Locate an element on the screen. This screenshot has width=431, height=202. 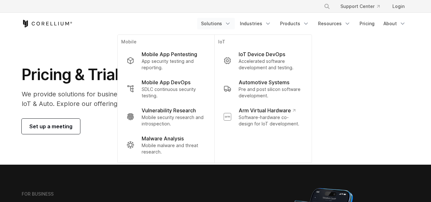
a: Vulnerability Research Mobile security research and introspection. is located at coordinates (166, 117).